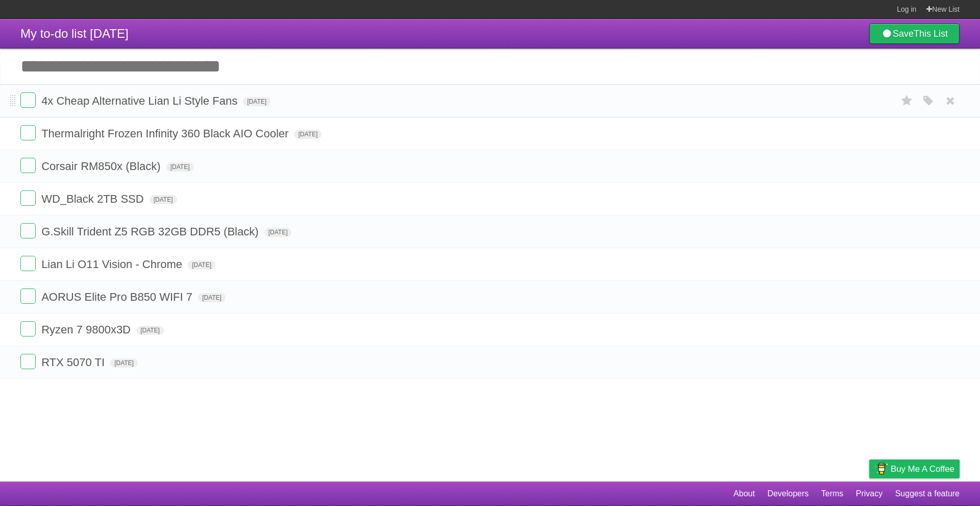  Describe the element at coordinates (87, 329) in the screenshot. I see `span: Ryzen 7 9800x3D` at that location.